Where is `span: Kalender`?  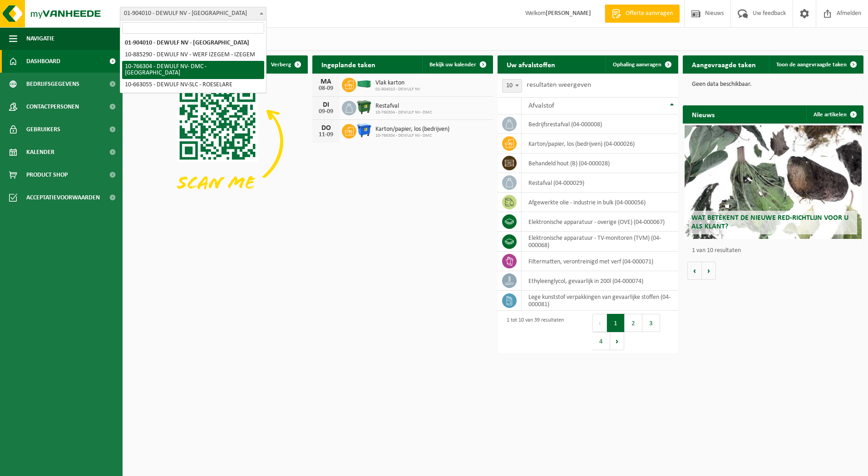 span: Kalender is located at coordinates (40, 152).